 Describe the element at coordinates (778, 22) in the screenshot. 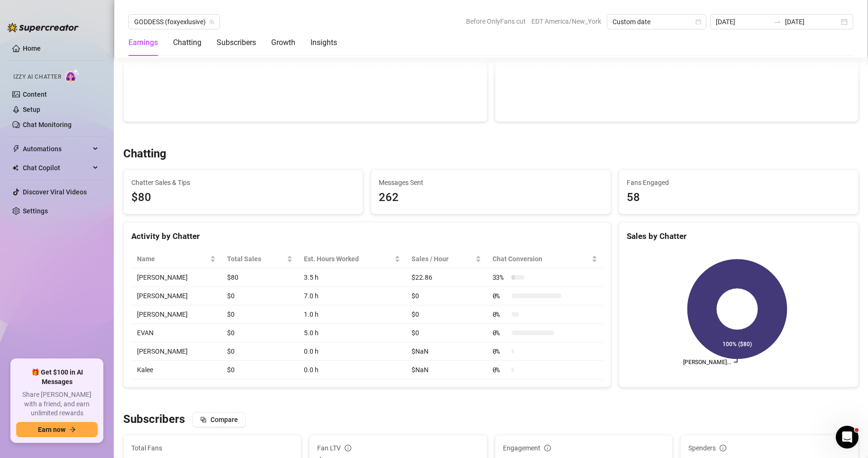

I see `span: to` at that location.